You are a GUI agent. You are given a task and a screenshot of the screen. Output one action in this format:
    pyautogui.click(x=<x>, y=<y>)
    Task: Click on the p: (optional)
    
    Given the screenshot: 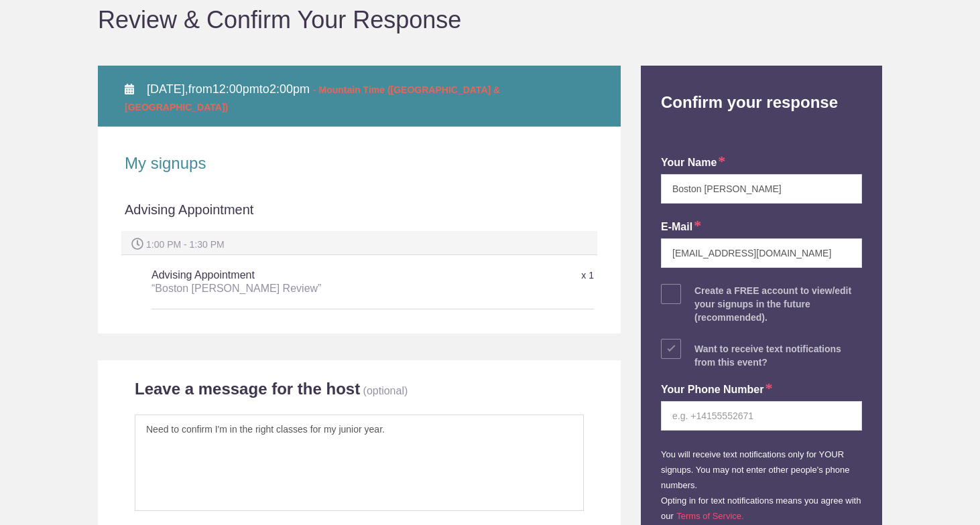 What is the action you would take?
    pyautogui.click(x=385, y=390)
    